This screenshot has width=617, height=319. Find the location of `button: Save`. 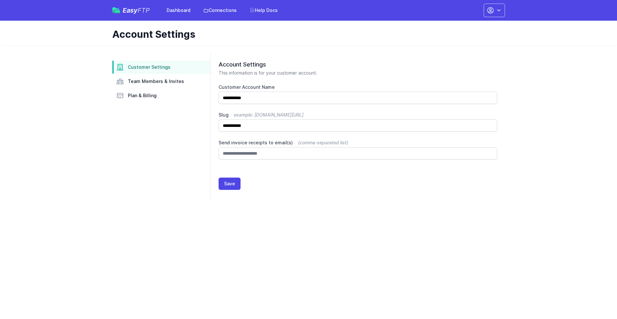

button: Save is located at coordinates (229, 184).